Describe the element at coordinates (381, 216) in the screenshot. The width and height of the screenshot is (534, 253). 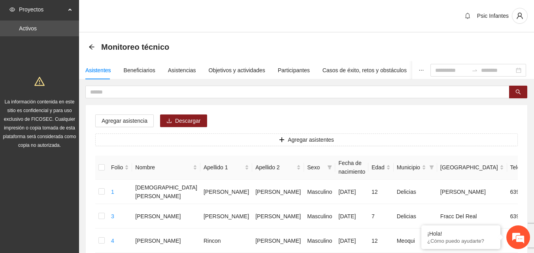
I see `td: 7` at that location.